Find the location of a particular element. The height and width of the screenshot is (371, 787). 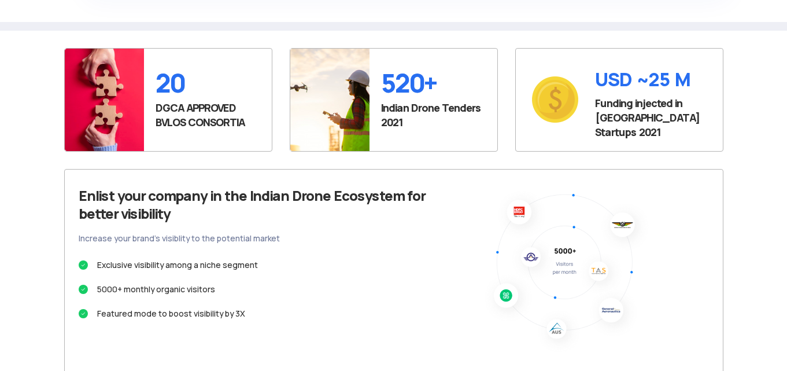

p: DGCA APPROVED BVLOS CONSORTIA is located at coordinates (208, 115).